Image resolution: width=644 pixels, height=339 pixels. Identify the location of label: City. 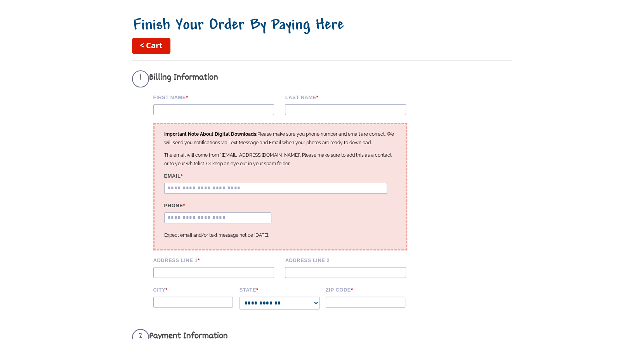
(194, 289).